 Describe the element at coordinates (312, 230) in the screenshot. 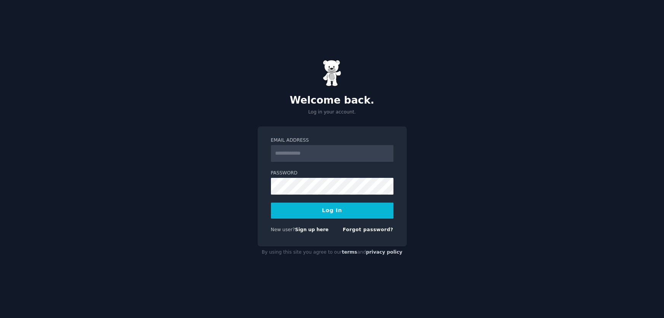

I see `a: Sign up here` at that location.